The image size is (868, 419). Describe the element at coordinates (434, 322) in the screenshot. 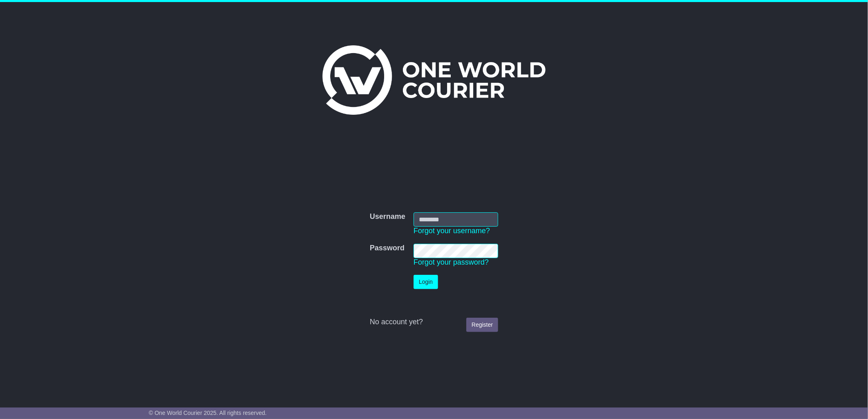

I see `div: No account yet?` at that location.